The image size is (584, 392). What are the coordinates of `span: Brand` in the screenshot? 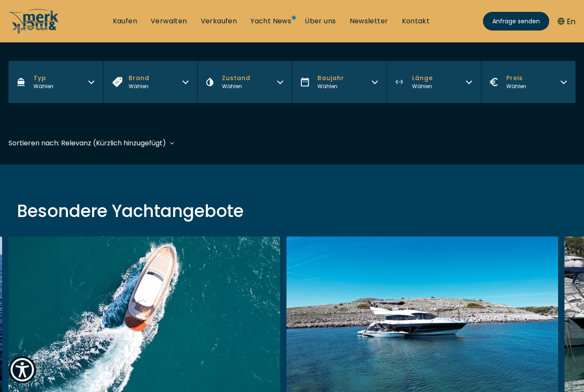 It's located at (139, 78).